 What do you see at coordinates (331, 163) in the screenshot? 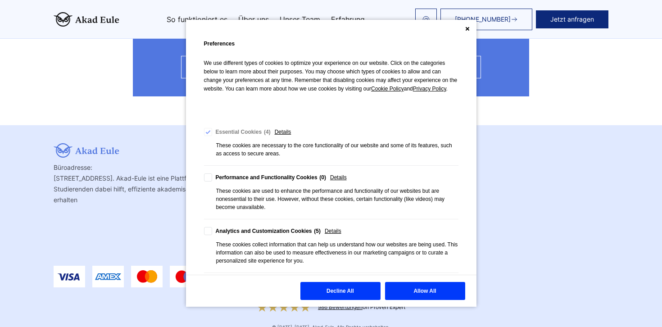
I see `div: Cookie Consent Preferences` at bounding box center [331, 163].